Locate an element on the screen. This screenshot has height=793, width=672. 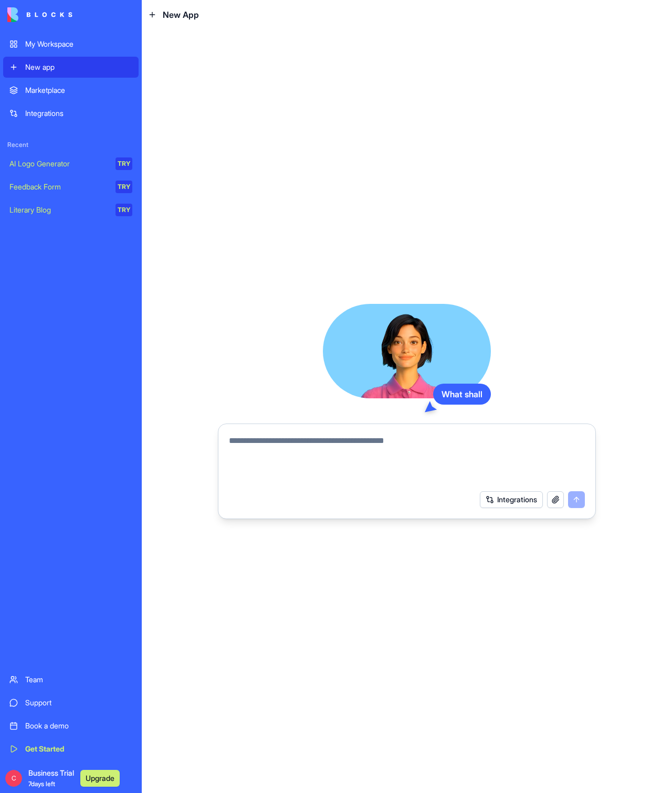
a: Team is located at coordinates (71, 680).